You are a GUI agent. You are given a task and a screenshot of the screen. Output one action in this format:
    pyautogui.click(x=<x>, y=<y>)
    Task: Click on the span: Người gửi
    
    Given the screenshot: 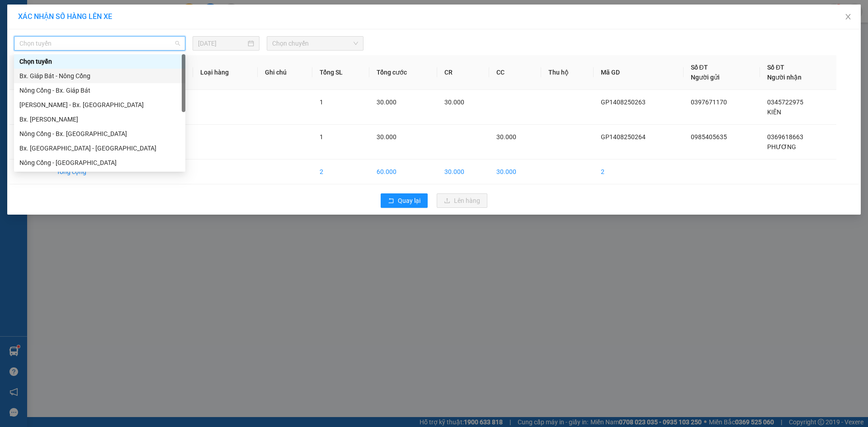 What is the action you would take?
    pyautogui.click(x=705, y=77)
    